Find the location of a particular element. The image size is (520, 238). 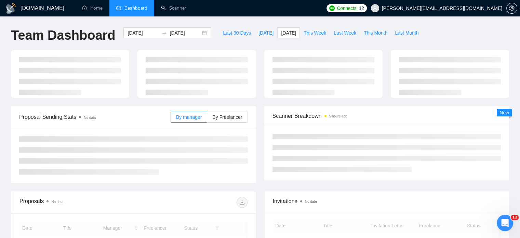

button: This Month is located at coordinates (376, 33).